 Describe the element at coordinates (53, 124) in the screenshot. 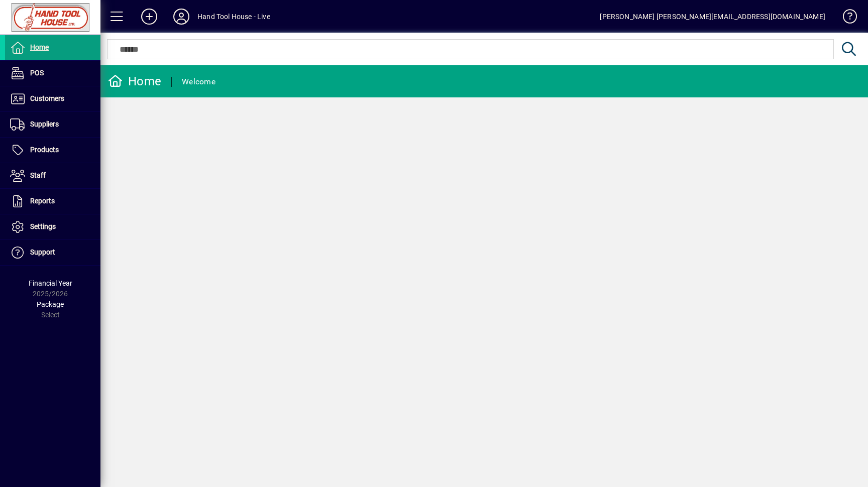

I see `a: Suppliers` at that location.